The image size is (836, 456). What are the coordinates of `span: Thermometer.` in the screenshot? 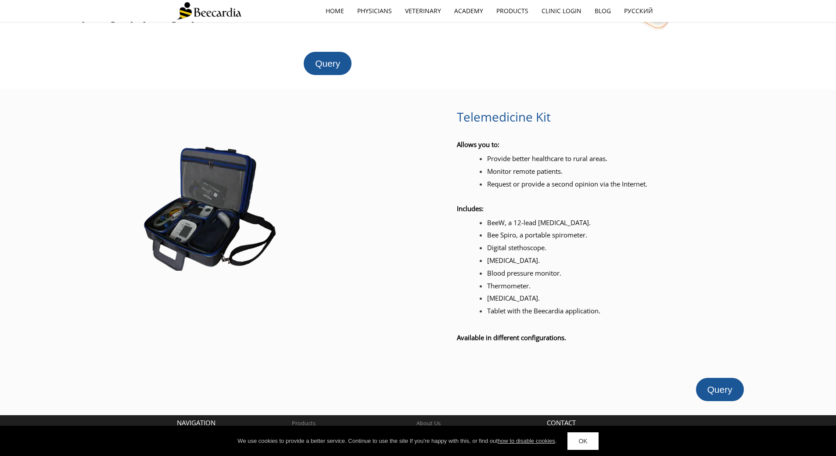 It's located at (509, 286).